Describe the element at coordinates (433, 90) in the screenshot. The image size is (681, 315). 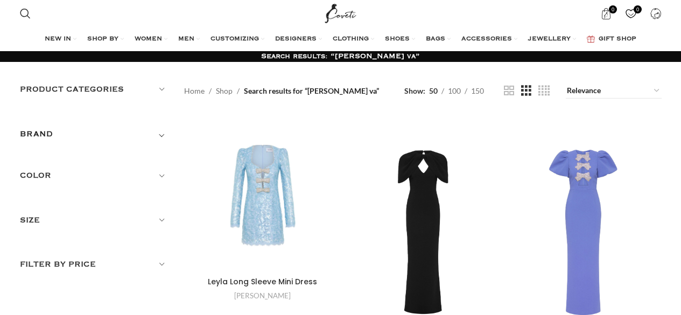
I see `span: 50` at that location.